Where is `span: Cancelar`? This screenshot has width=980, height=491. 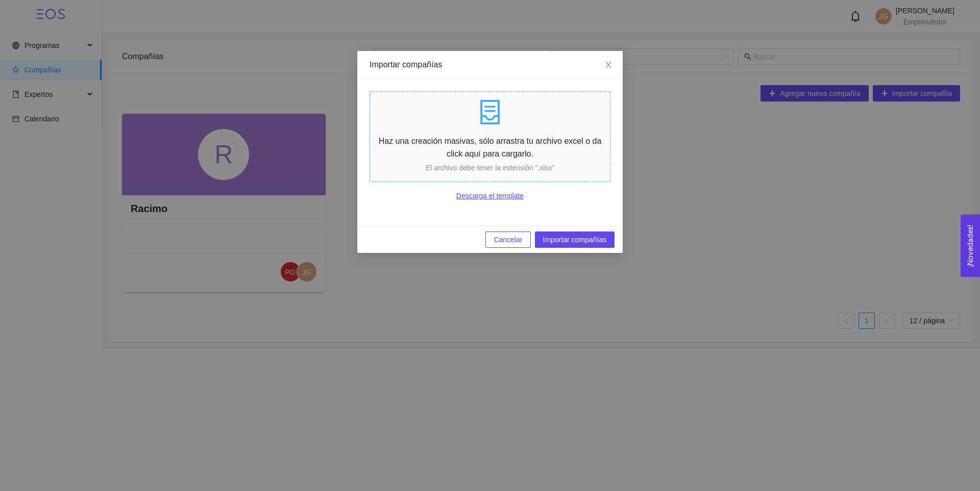 span: Cancelar is located at coordinates (508, 239).